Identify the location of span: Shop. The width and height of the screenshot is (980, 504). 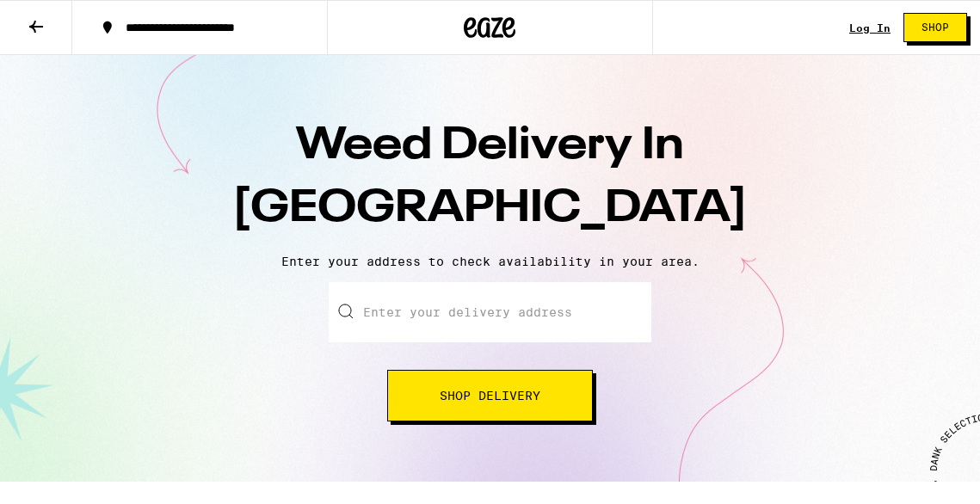
(935, 28).